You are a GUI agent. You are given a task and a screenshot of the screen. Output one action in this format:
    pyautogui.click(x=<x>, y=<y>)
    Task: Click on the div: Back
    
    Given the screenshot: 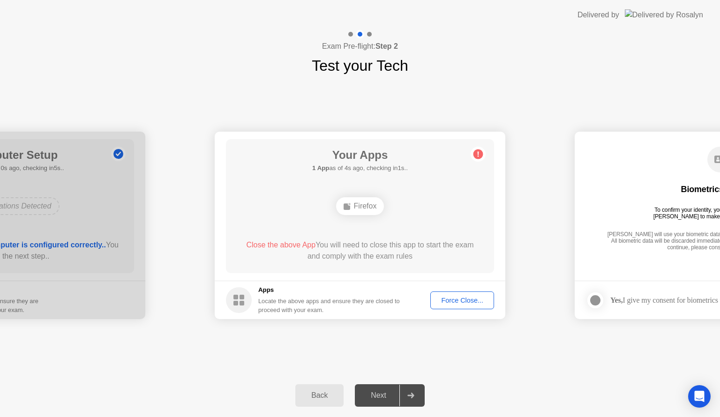 What is the action you would take?
    pyautogui.click(x=319, y=396)
    